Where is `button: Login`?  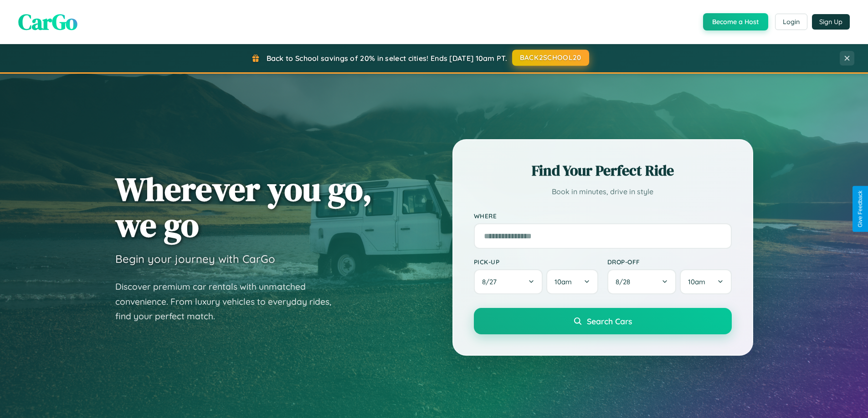 button: Login is located at coordinates (791, 22).